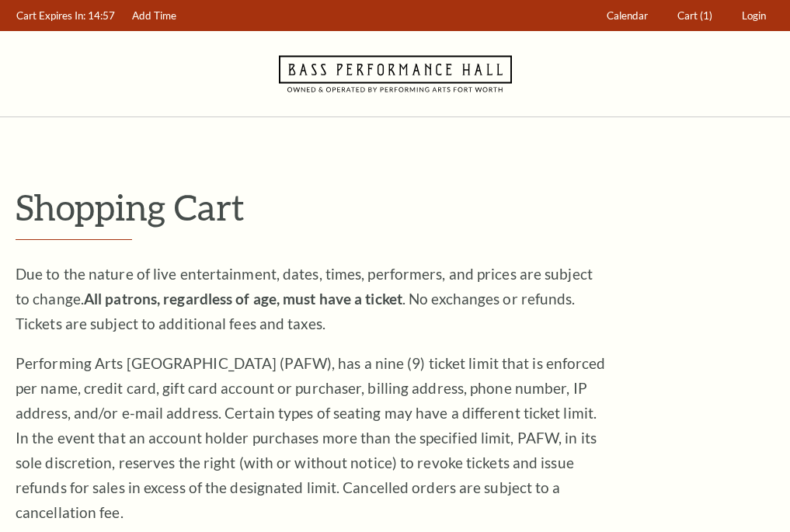 This screenshot has width=790, height=532. What do you see at coordinates (695, 15) in the screenshot?
I see `a: Cart (1)` at bounding box center [695, 15].